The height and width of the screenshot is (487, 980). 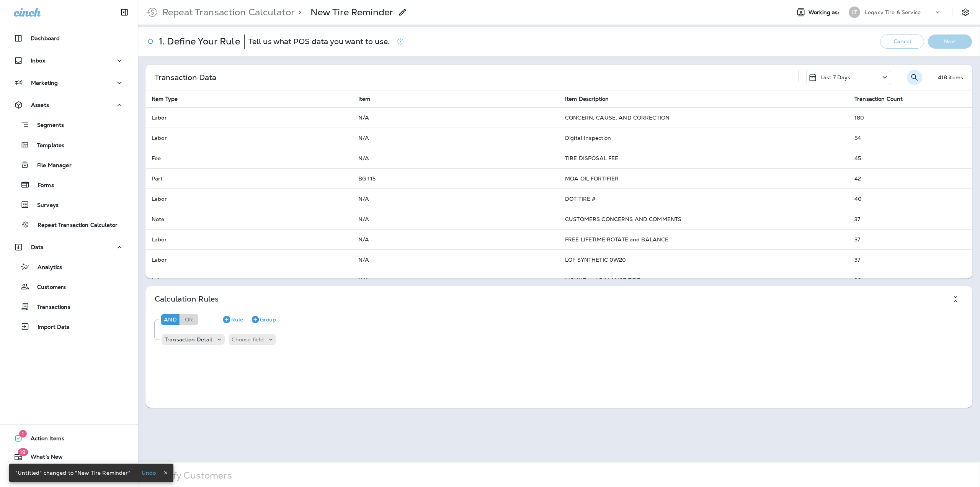 What do you see at coordinates (69, 457) in the screenshot?
I see `button: 19What's New` at bounding box center [69, 457].